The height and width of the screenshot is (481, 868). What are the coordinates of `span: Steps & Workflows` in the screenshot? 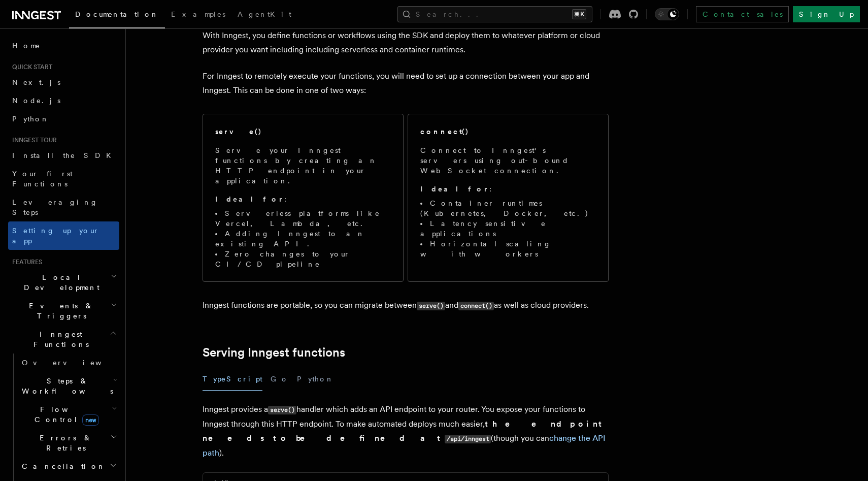 It's located at (65, 386).